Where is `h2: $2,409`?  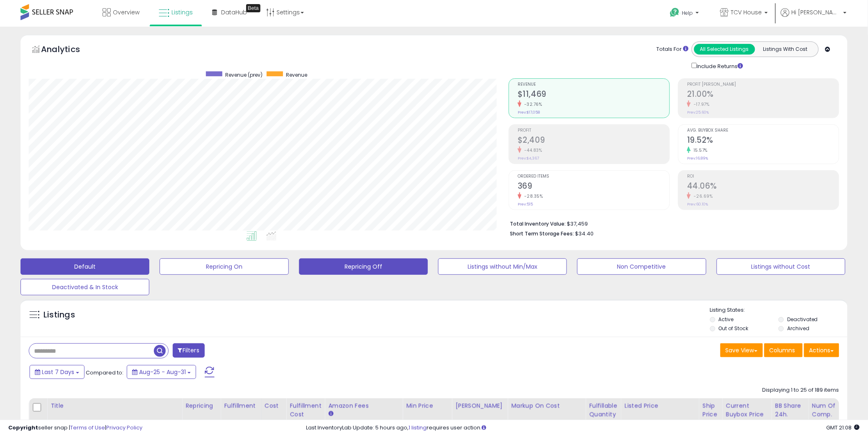
h2: $2,409 is located at coordinates (594, 141).